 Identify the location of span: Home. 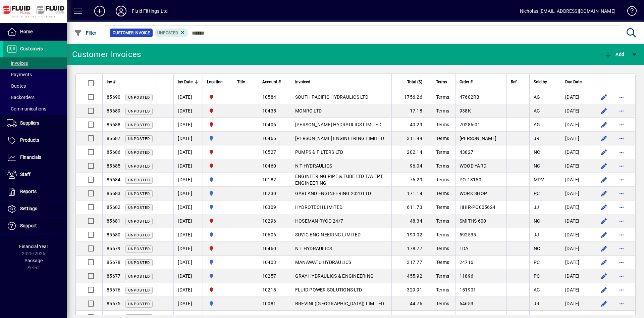
(26, 32).